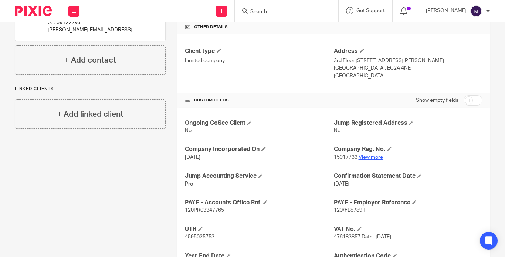 This screenshot has height=257, width=505. I want to click on h4: PAYE - Accounts Office Ref., so click(259, 202).